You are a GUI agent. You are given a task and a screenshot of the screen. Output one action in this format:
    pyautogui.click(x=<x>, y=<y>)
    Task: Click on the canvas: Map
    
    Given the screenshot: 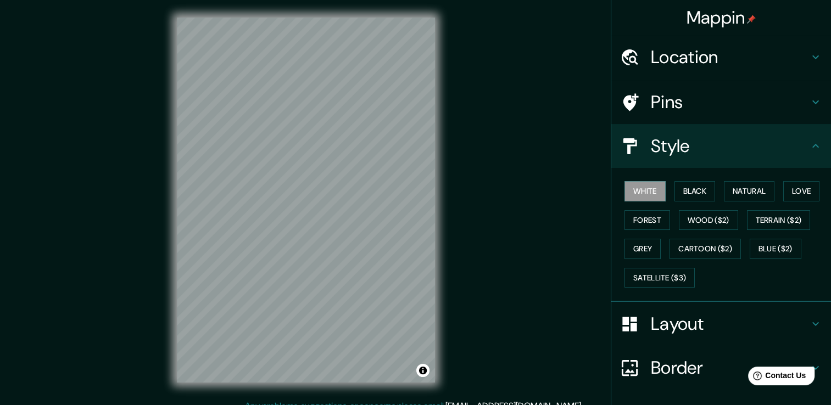 What is the action you would take?
    pyautogui.click(x=306, y=200)
    